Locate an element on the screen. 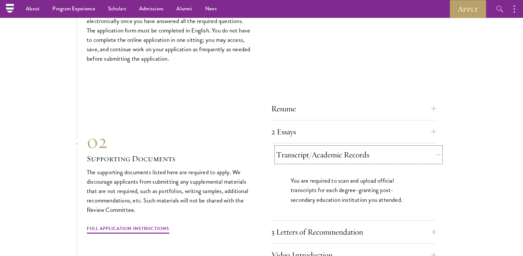  a: Full Application Instructions is located at coordinates (128, 229).